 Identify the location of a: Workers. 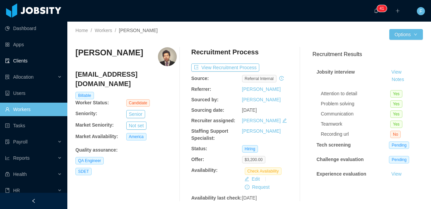
(103, 30).